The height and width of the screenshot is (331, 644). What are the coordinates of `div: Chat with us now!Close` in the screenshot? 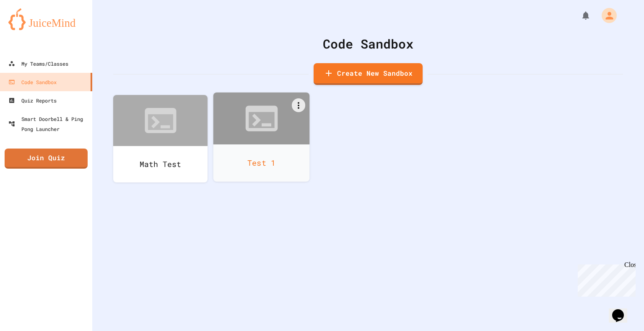 It's located at (30, 28).